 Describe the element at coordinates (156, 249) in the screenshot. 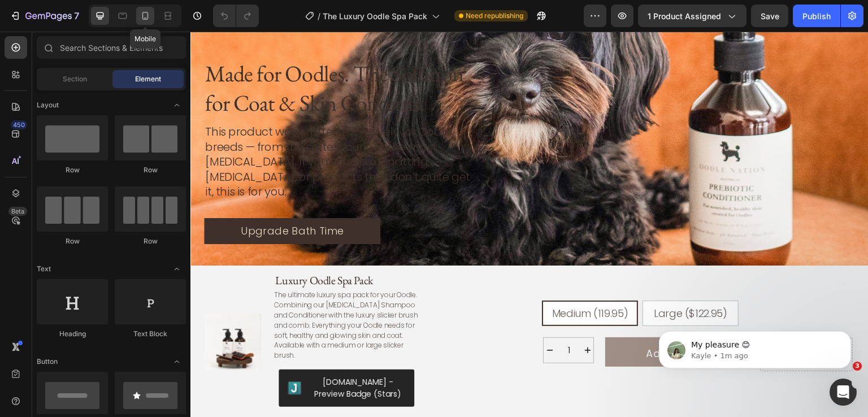

I see `a: Luxury Oodle Spa Pack` at that location.